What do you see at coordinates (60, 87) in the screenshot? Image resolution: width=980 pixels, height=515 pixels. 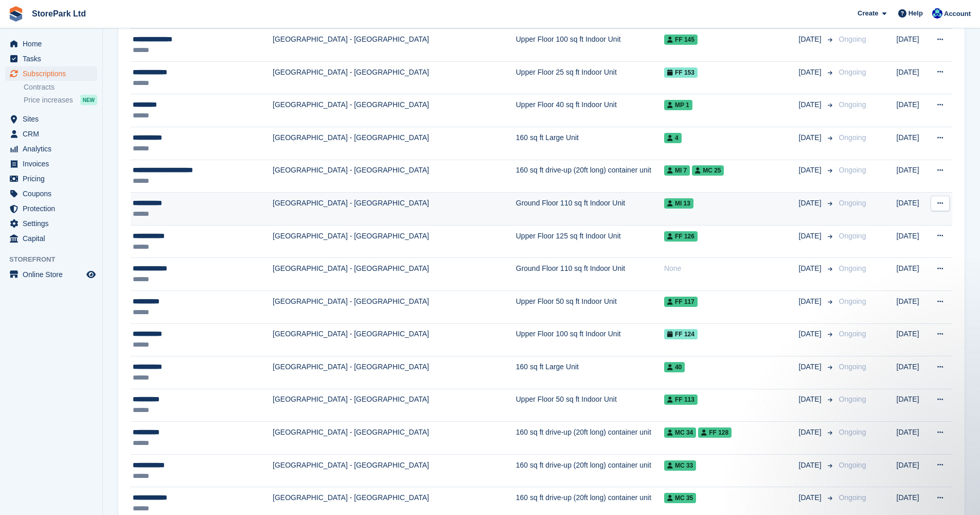 I see `a: Contracts` at bounding box center [60, 87].